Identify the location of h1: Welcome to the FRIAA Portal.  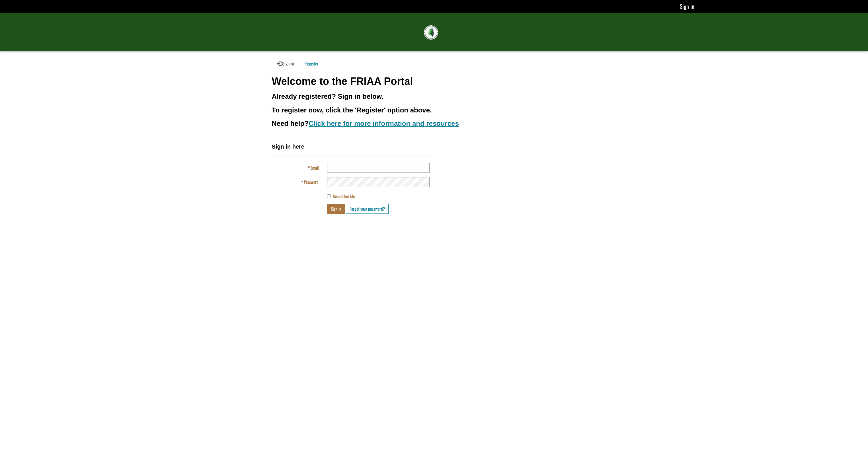
(434, 81).